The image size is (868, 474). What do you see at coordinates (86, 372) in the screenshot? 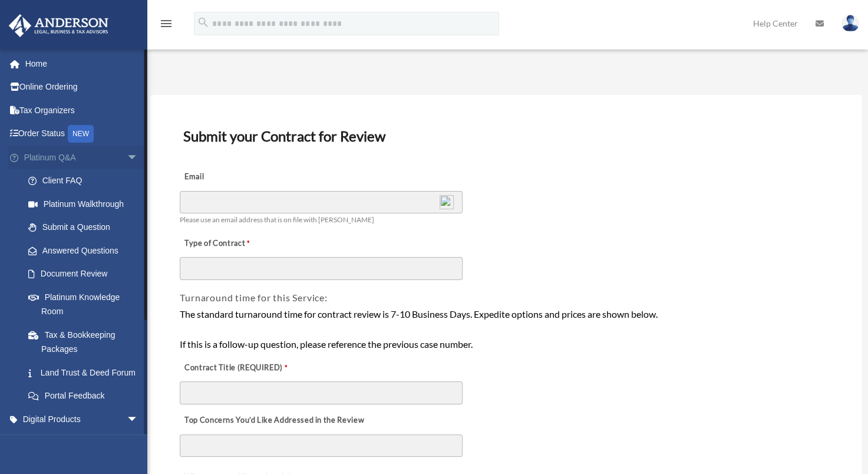
I see `a: Land Trust & Deed Forum` at bounding box center [86, 372].